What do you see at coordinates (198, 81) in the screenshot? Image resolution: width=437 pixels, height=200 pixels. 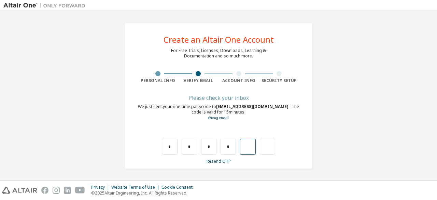 I see `div: Verify Email` at bounding box center [198, 81].